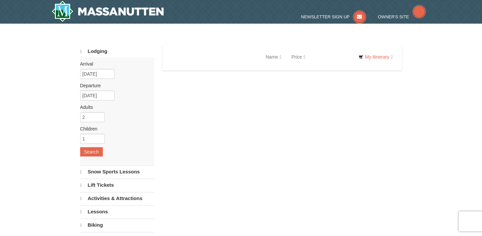 This screenshot has height=236, width=482. What do you see at coordinates (325, 17) in the screenshot?
I see `span: Newsletter Sign Up` at bounding box center [325, 17].